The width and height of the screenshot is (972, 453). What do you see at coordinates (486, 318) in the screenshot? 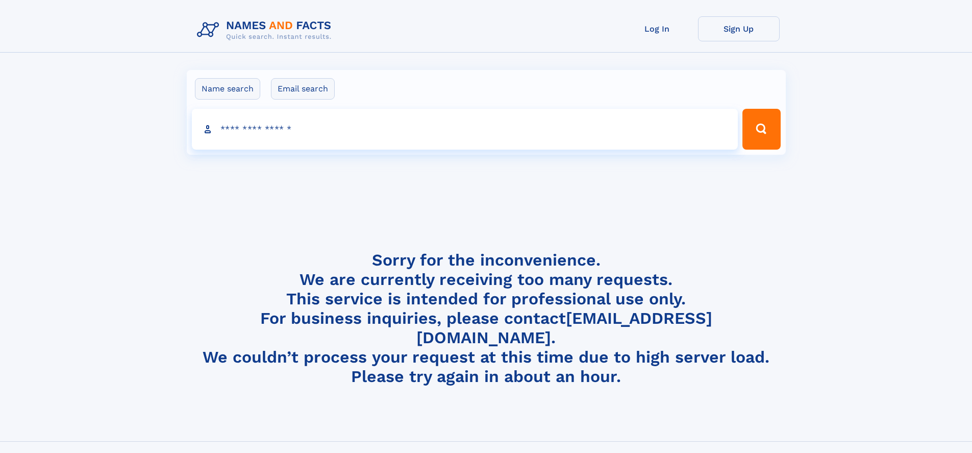
I see `h4: Sorry for the inconvenience. We are currently receiving too many requests. This service is intend...` at bounding box center [486, 318].